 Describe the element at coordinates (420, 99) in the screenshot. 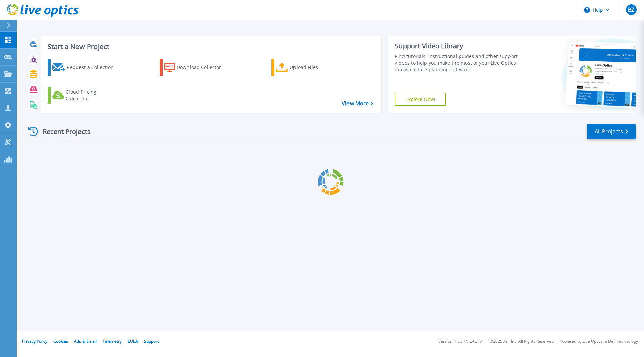

I see `a: Explore Now!` at that location.